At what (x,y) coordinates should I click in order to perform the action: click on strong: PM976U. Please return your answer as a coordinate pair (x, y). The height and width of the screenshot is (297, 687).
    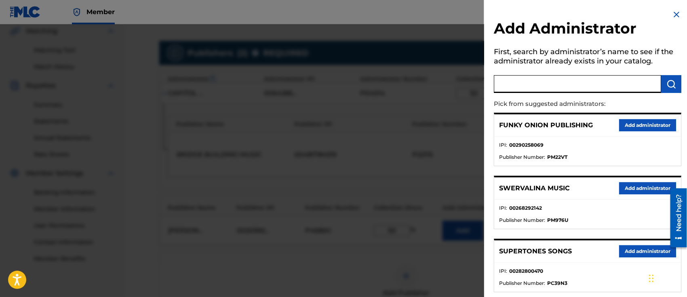
    Looking at the image, I should click on (558, 220).